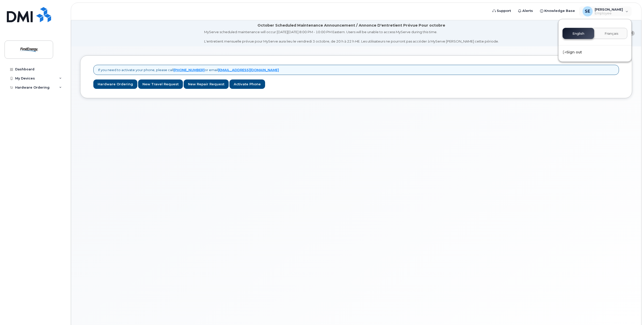 The height and width of the screenshot is (325, 644). Describe the element at coordinates (595, 52) in the screenshot. I see `div: Sign out` at that location.